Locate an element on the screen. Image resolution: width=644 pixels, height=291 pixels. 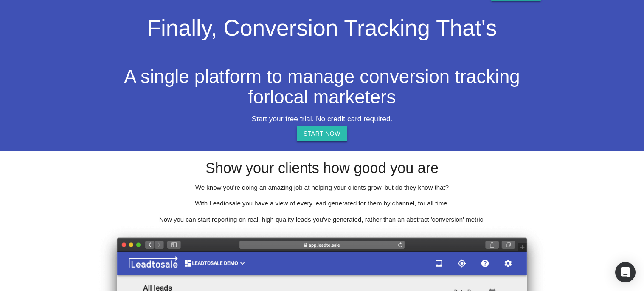
p: We know you're doing an amazing job at helping your clients grow, but do they know that? is located at coordinates (322, 188).